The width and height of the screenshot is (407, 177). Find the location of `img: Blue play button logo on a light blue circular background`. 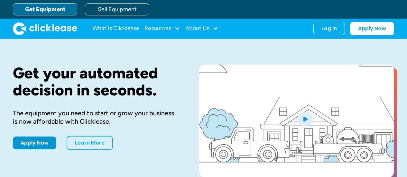

img: Blue play button logo on a light blue circular background is located at coordinates (305, 119).